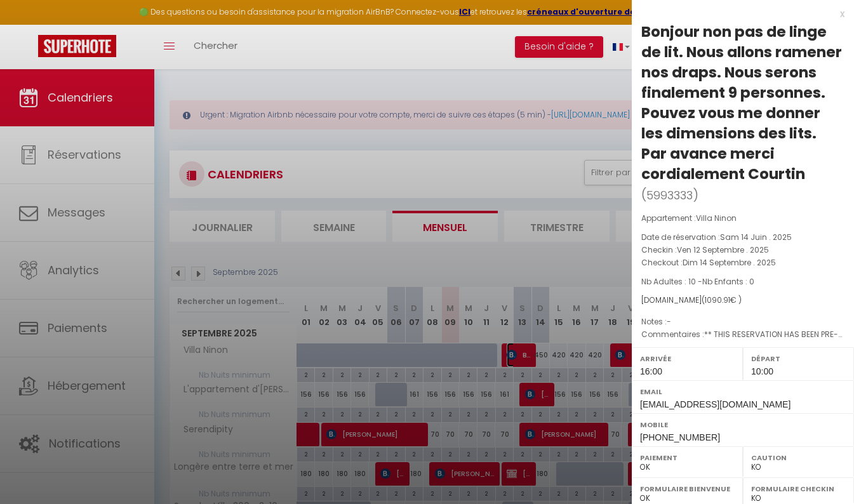 The height and width of the screenshot is (504, 854). I want to click on p: Checkin :, so click(743, 250).